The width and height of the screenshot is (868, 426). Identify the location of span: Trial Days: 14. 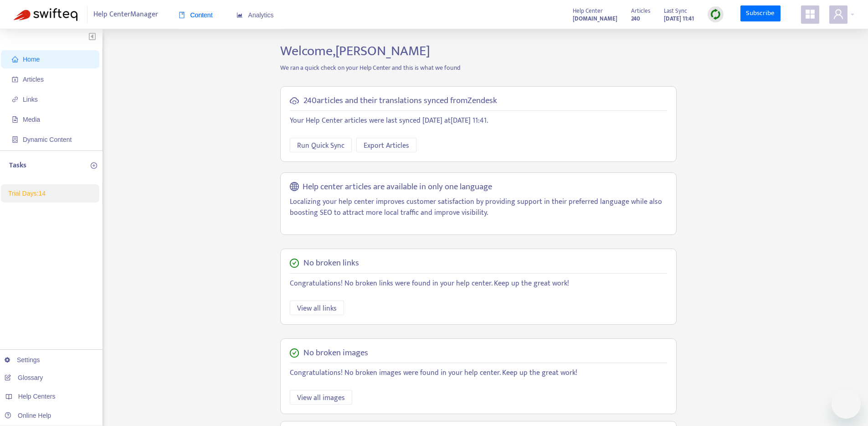
(27, 194).